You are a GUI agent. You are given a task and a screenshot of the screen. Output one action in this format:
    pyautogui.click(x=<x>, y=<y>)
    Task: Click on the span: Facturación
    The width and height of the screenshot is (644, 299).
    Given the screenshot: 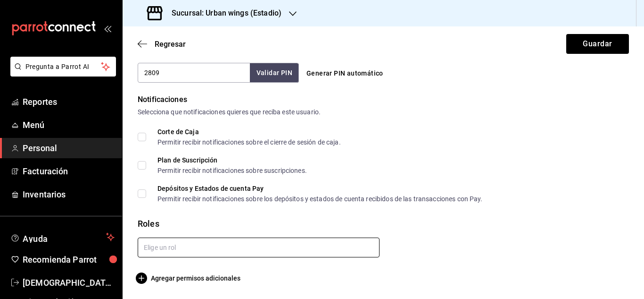 What is the action you would take?
    pyautogui.click(x=68, y=171)
    